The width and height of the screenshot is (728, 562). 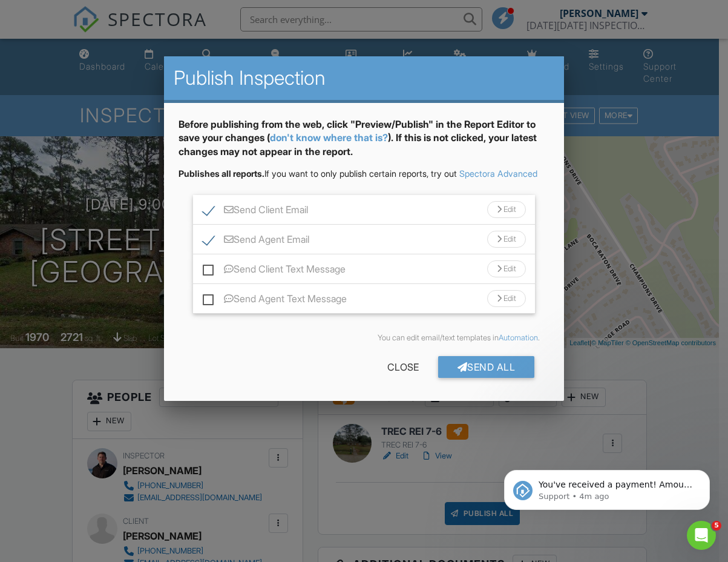 What do you see at coordinates (365, 142) in the screenshot?
I see `div: Before publishing from the web, click "Preview/Publish" in the Report Editor to save your changes...` at bounding box center [365, 142].